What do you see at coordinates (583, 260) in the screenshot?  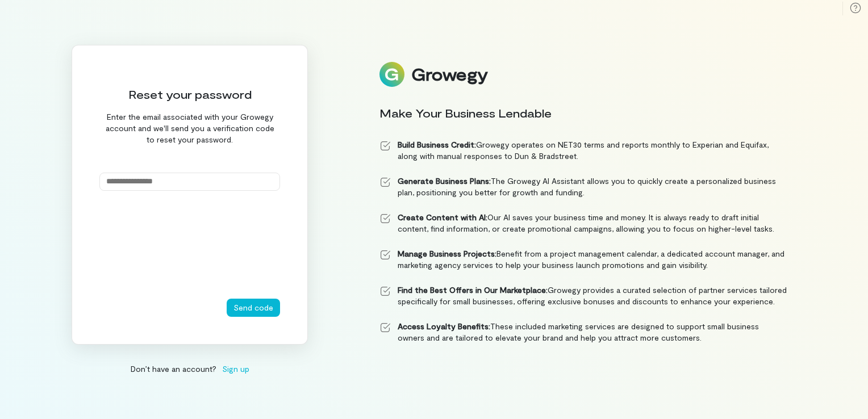 I see `li: Benefit from a project management calendar, a dedicated account manager, and marketing agency ser...` at bounding box center [583, 260].